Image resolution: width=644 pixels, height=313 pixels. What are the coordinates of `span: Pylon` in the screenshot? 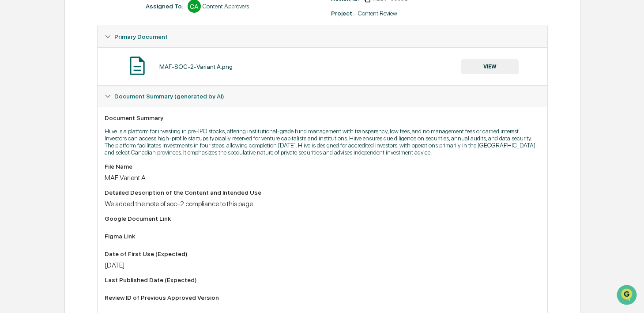 It's located at (97, 153).